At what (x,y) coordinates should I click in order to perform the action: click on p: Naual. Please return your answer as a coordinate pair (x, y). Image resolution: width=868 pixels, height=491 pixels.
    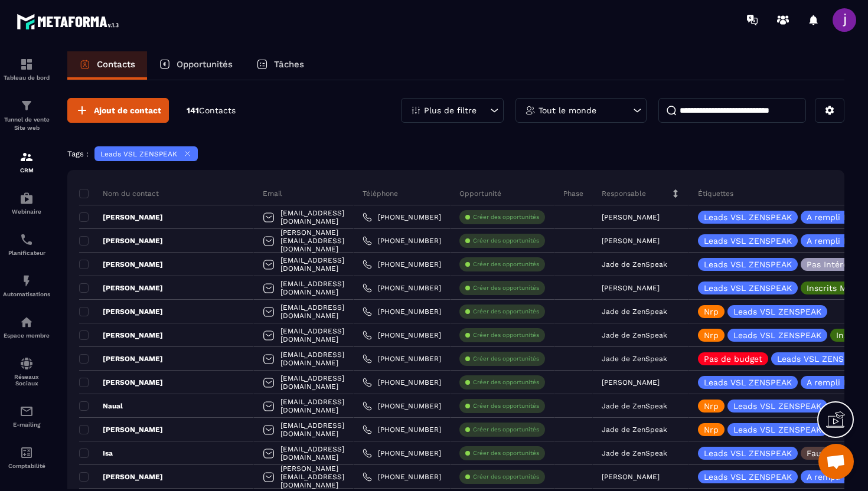
    Looking at the image, I should click on (101, 406).